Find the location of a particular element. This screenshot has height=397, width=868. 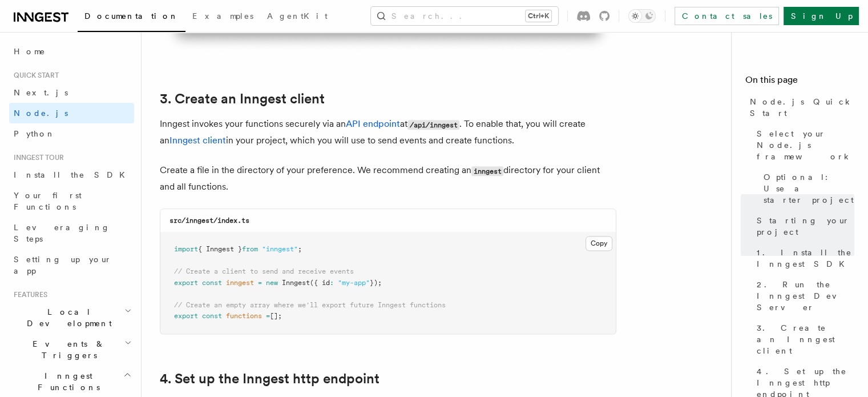

button: Search...Ctrl+K is located at coordinates (465, 16).